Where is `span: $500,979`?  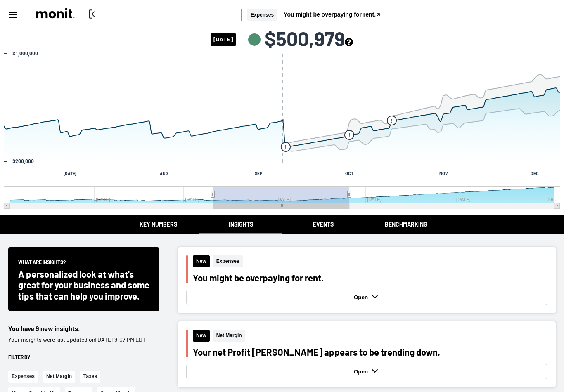
span: $500,979 is located at coordinates (309, 38).